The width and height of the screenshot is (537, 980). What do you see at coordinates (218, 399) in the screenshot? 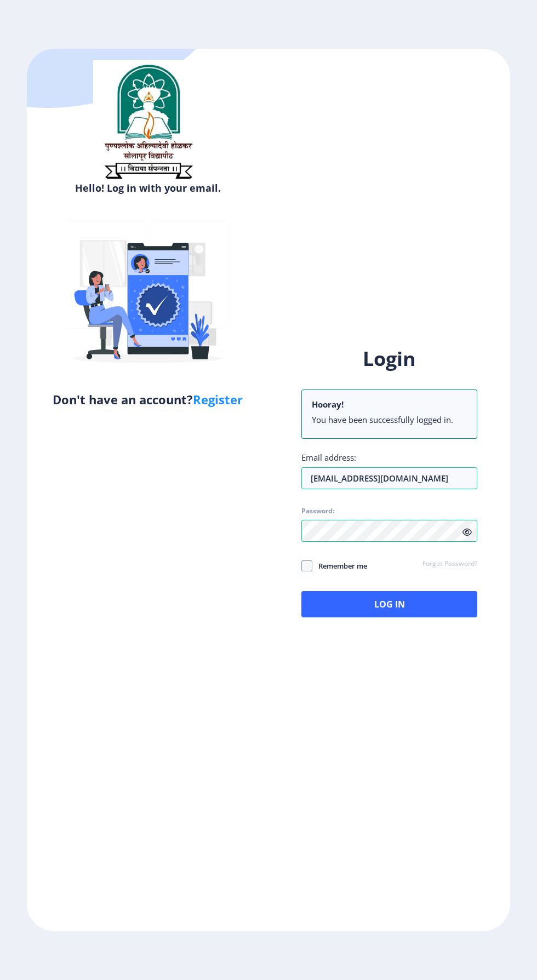
I see `a: Register` at bounding box center [218, 399].